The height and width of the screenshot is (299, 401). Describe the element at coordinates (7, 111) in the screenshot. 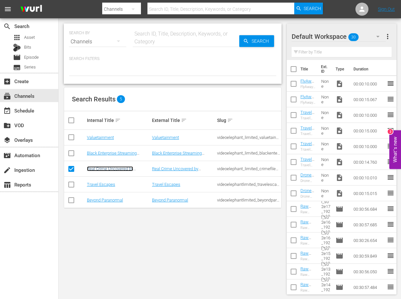

I see `span: Schedule` at that location.